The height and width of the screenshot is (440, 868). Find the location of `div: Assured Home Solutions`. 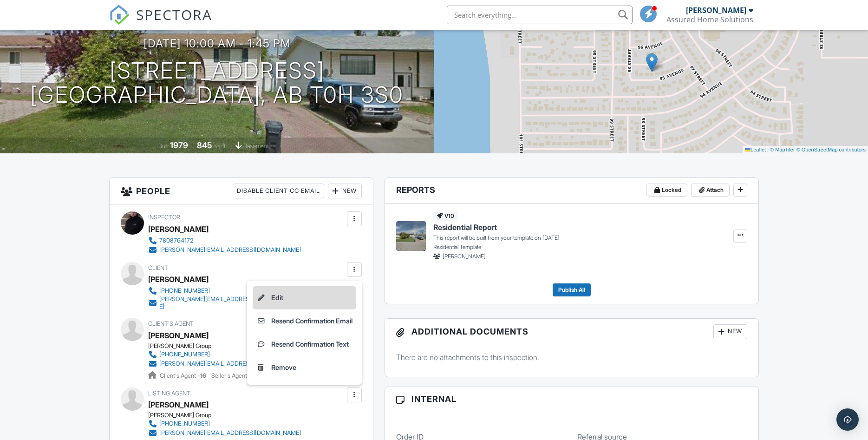

div: Assured Home Solutions is located at coordinates (710, 19).